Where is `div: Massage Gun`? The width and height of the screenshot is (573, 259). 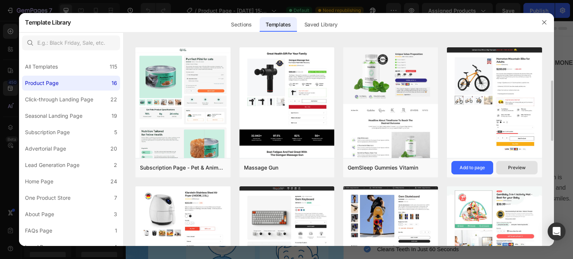
div: Massage Gun is located at coordinates (261, 168).